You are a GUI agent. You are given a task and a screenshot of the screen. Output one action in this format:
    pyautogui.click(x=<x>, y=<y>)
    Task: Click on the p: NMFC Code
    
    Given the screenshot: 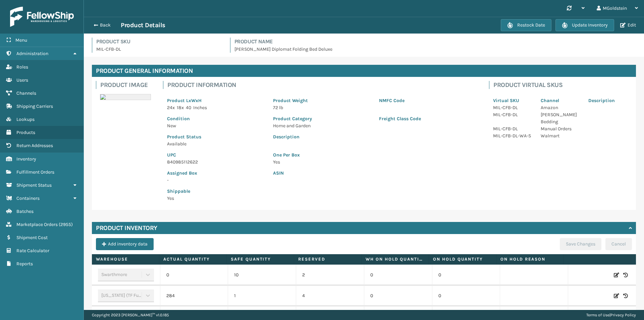 What is the action you would take?
    pyautogui.click(x=428, y=100)
    